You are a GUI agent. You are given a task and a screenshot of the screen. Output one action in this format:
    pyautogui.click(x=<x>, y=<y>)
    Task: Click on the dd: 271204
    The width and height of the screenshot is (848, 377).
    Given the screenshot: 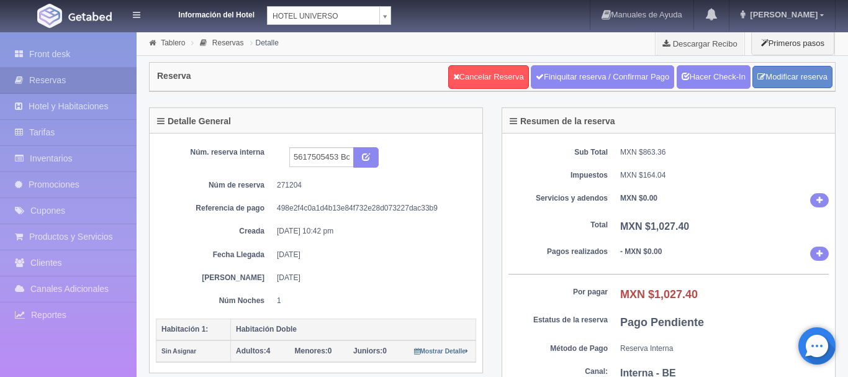 What is the action you would take?
    pyautogui.click(x=372, y=185)
    